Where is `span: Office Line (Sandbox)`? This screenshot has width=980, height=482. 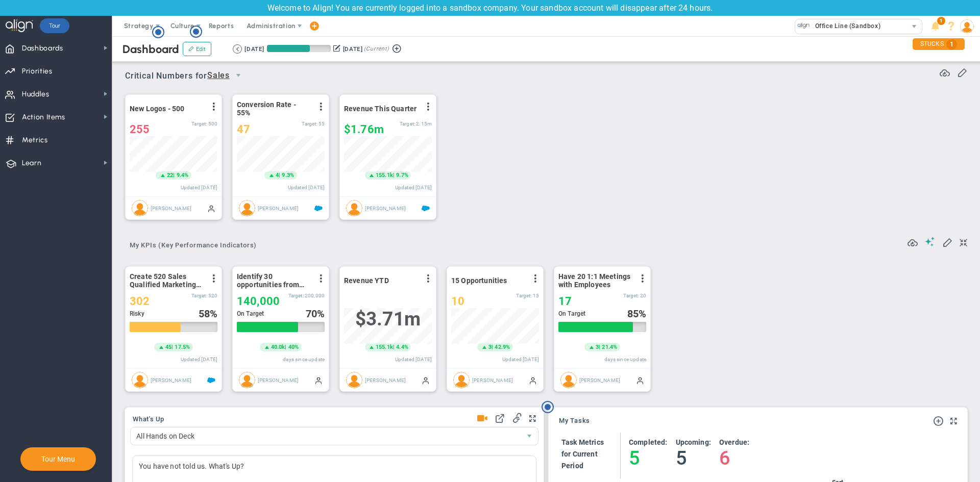 span: Office Line (Sandbox) is located at coordinates (845, 26).